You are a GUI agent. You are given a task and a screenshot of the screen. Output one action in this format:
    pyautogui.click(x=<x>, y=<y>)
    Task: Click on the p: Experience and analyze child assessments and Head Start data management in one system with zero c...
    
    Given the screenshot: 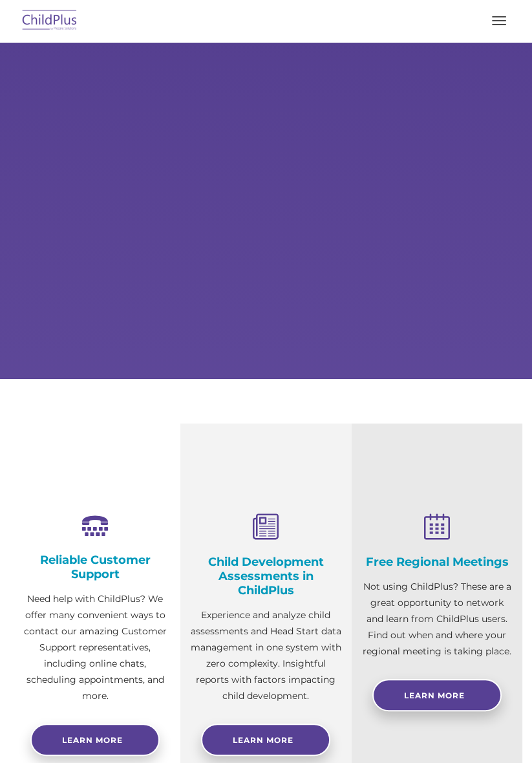 What is the action you would take?
    pyautogui.click(x=265, y=655)
    